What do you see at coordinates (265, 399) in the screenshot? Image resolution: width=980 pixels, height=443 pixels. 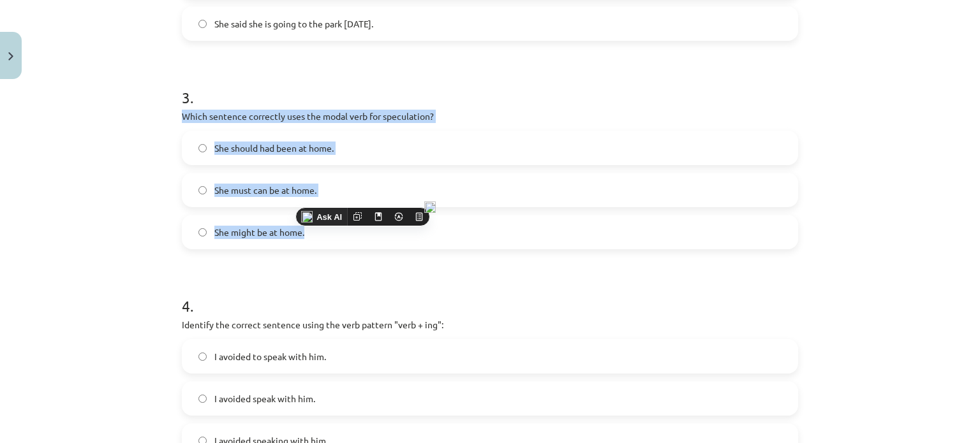 I see `span: I avoided speak with him.` at bounding box center [265, 399].